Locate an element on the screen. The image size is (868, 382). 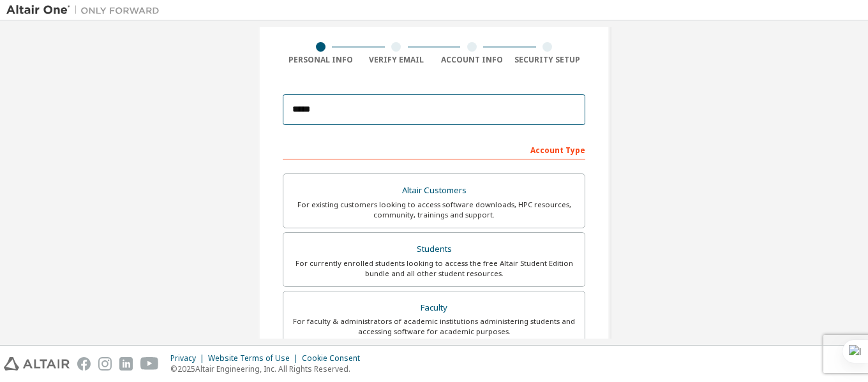
img: linkedin.svg is located at coordinates (126, 363).